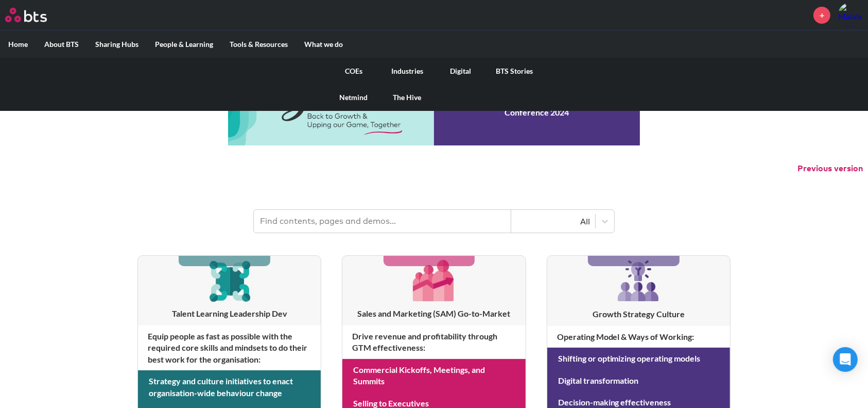 The width and height of the screenshot is (868, 408). I want to click on div: All, so click(553, 222).